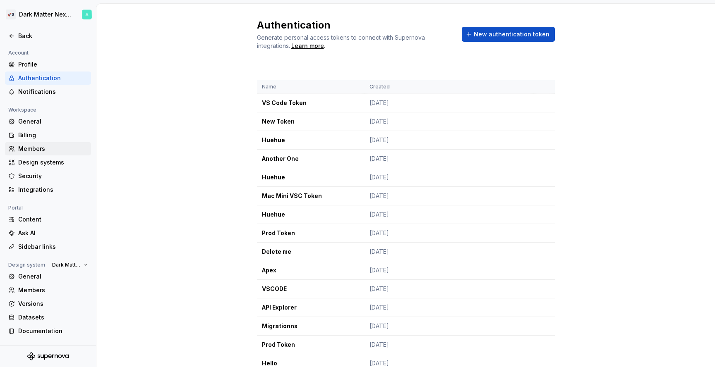  Describe the element at coordinates (66, 265) in the screenshot. I see `span: Dark Matter Next Gen` at that location.